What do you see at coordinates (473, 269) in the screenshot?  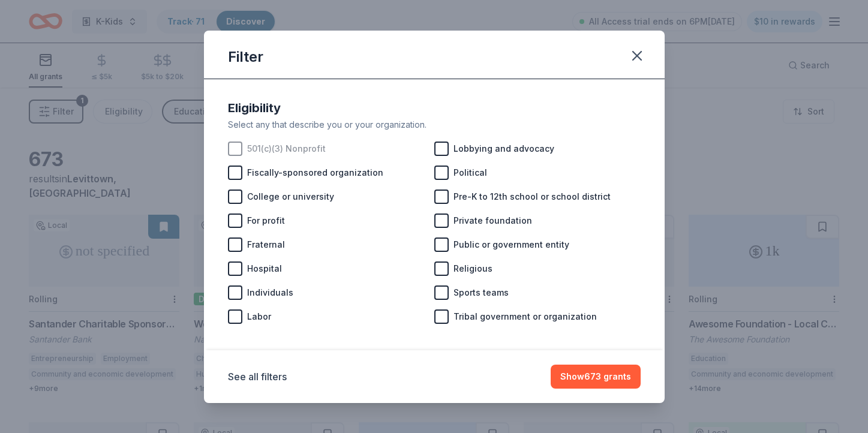 I see `span: Religious` at bounding box center [473, 269].